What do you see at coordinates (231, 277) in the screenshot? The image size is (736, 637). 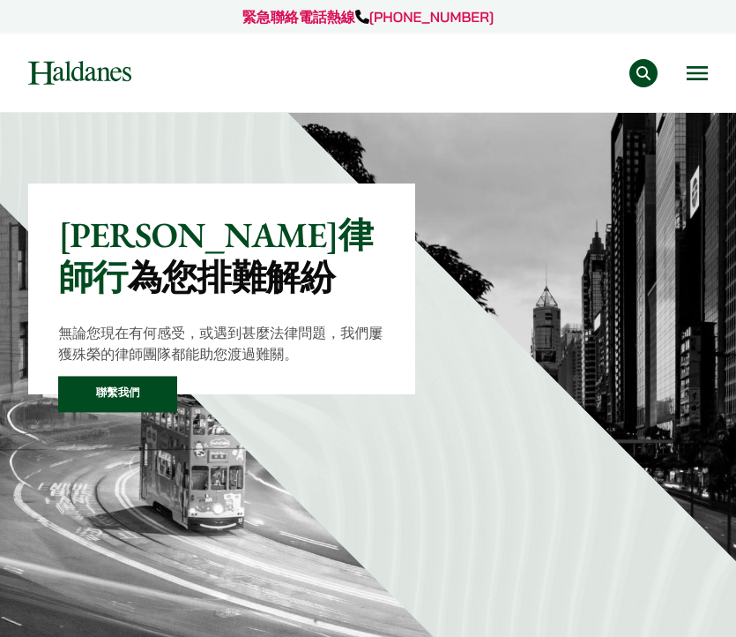 I see `mark: 為您排難解紛` at bounding box center [231, 277].